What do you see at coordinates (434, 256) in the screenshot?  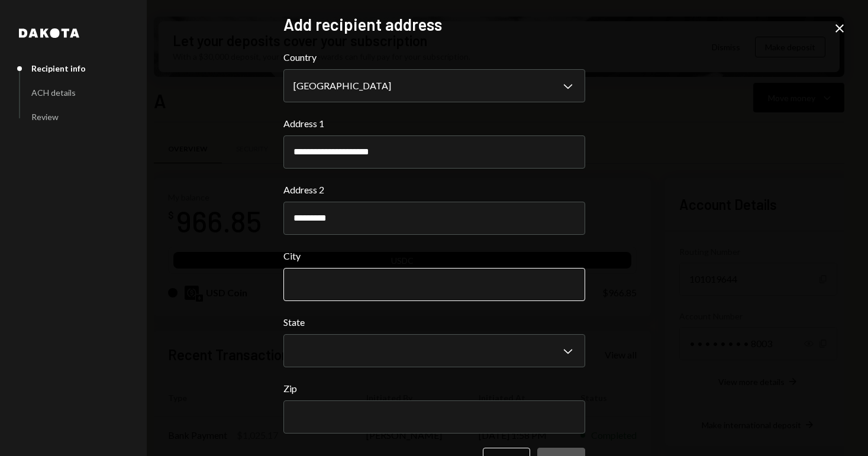 I see `label: City` at bounding box center [434, 256].